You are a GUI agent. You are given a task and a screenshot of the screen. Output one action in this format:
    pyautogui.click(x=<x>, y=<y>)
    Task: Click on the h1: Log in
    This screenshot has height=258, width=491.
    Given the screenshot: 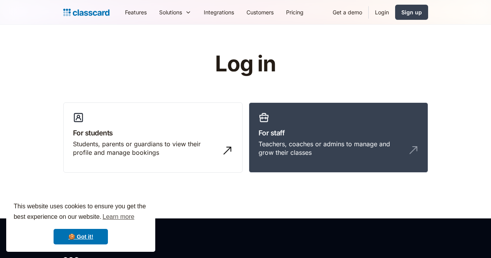 What is the action you would take?
    pyautogui.click(x=246, y=64)
    